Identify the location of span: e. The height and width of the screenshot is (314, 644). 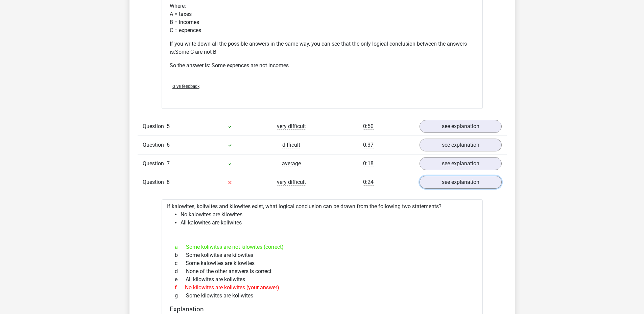
(180, 280).